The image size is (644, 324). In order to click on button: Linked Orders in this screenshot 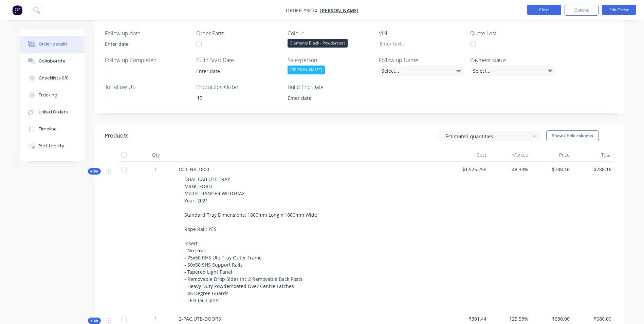, I will do `click(52, 112)`.